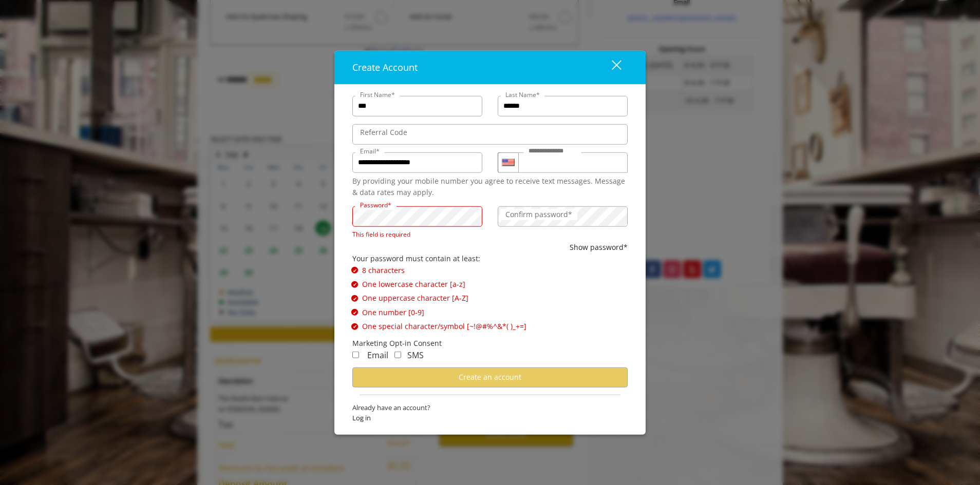 Image resolution: width=980 pixels, height=485 pixels. Describe the element at coordinates (415, 355) in the screenshot. I see `span: SMS` at that location.